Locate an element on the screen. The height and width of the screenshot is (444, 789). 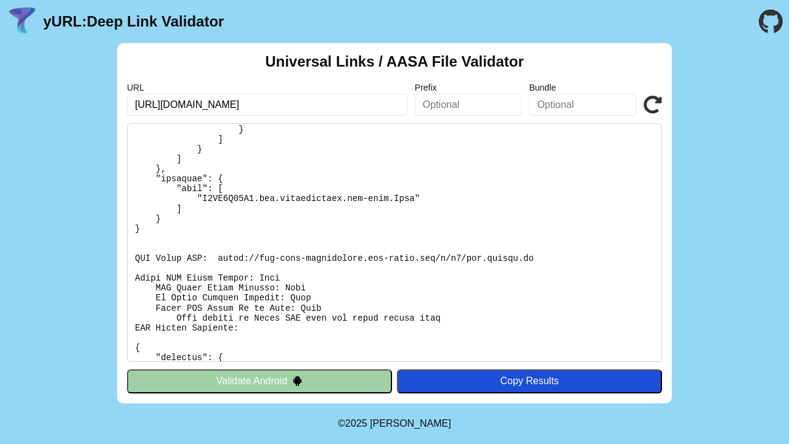
a: yURL:Deep Link Validator is located at coordinates (133, 22).